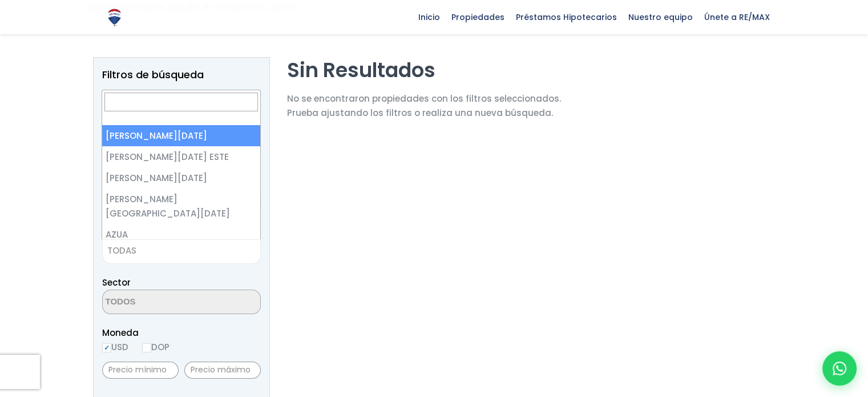 Image resolution: width=868 pixels, height=397 pixels. What do you see at coordinates (660, 17) in the screenshot?
I see `span: Nuestro equipo` at bounding box center [660, 17].